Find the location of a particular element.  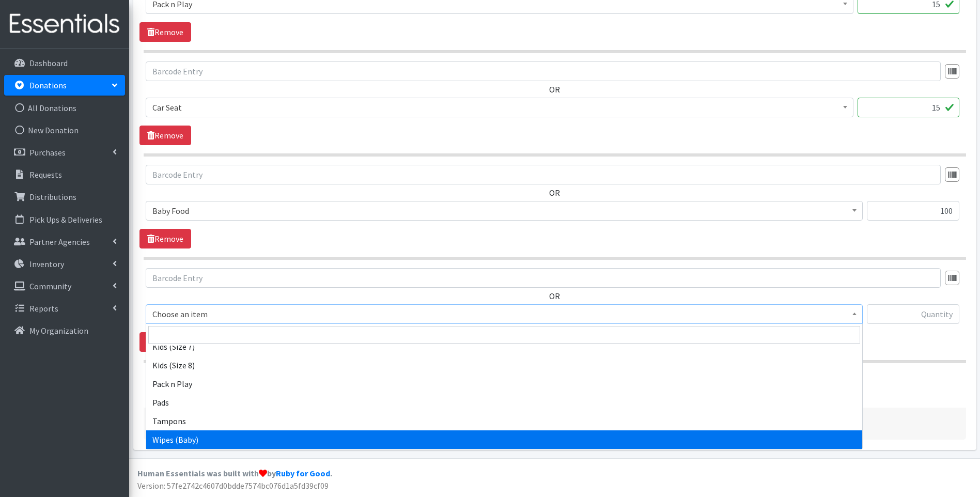

a: Partner Agencies is located at coordinates (64, 242).